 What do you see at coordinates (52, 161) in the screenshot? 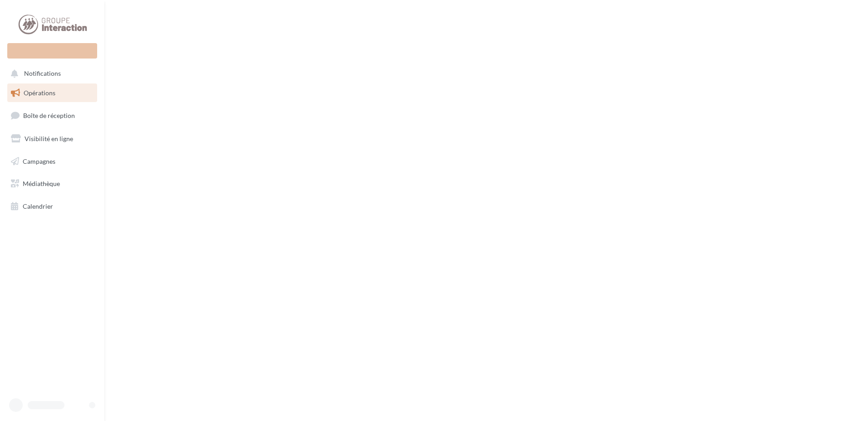
I see `a: Campagnes` at bounding box center [52, 161].